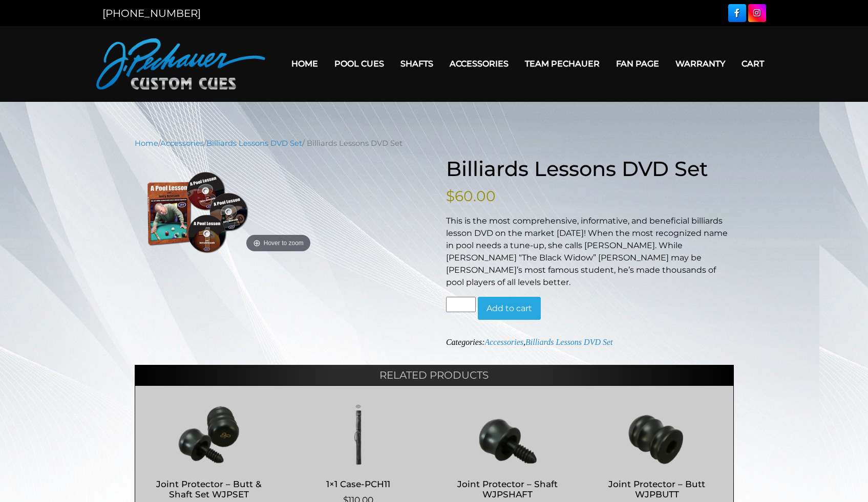 Image resolution: width=868 pixels, height=502 pixels. I want to click on a: Cart, so click(753, 64).